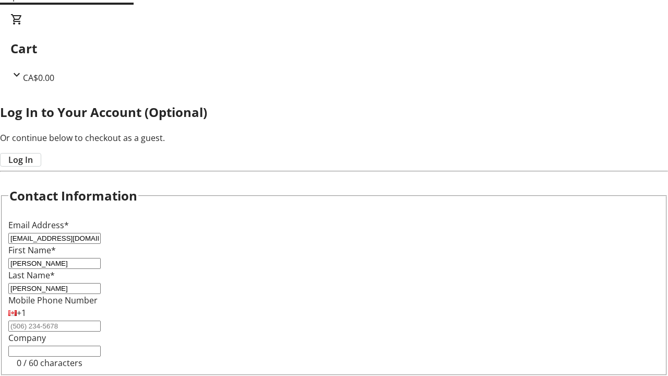  Describe the element at coordinates (334, 49) in the screenshot. I see `h2: Cart` at that location.